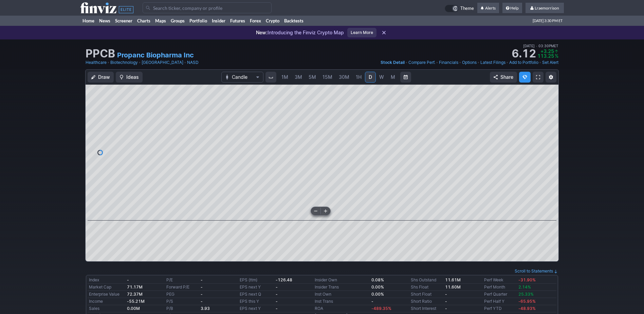 This screenshot has height=314, width=644. I want to click on a: NASD, so click(193, 63).